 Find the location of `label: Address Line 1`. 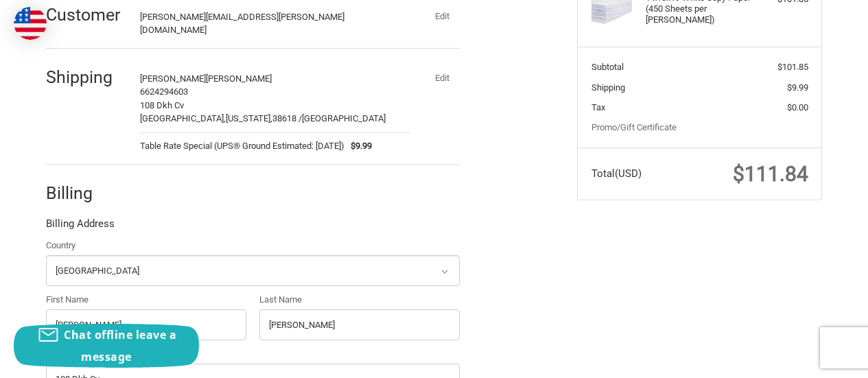

label: Address Line 1 is located at coordinates (252, 354).